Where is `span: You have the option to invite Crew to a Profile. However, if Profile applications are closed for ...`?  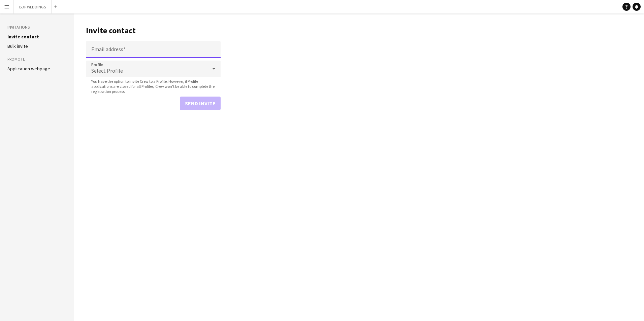 span: You have the option to invite Crew to a Profile. However, if Profile applications are closed for ... is located at coordinates (153, 86).